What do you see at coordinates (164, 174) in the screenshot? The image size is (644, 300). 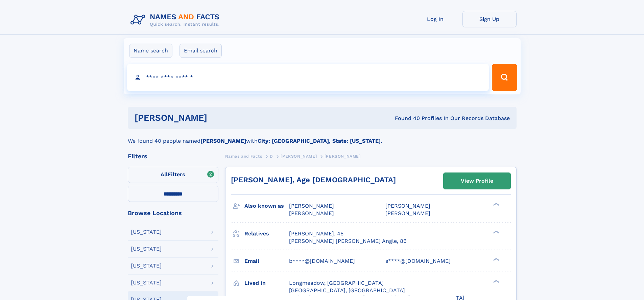 I see `span: All` at bounding box center [164, 174].